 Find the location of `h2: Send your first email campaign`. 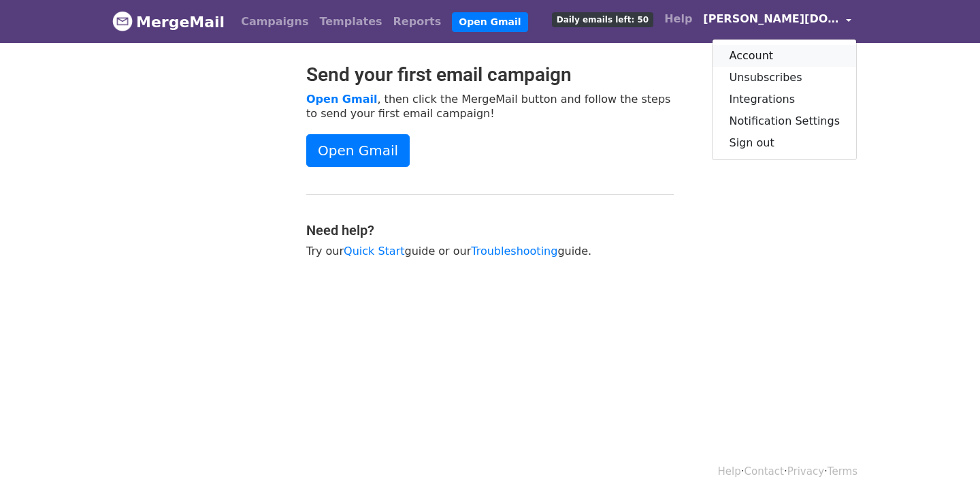

h2: Send your first email campaign is located at coordinates (490, 75).